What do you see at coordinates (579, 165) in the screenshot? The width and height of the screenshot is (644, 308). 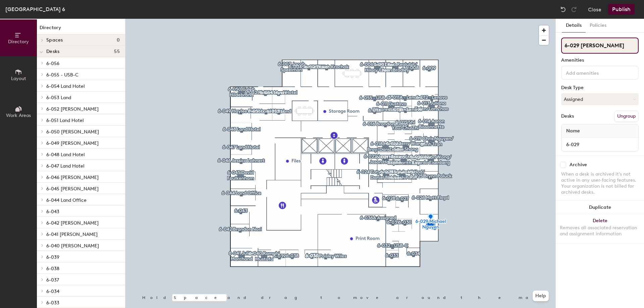 I see `div: Archive` at bounding box center [579, 165].